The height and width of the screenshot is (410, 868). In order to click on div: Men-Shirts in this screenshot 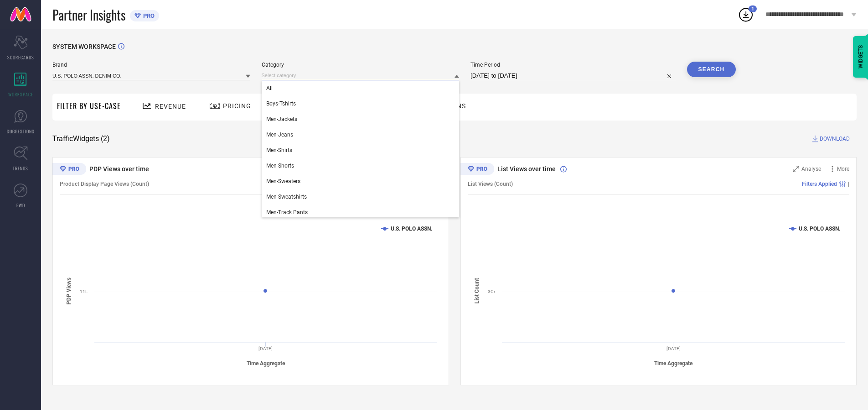, I will do `click(361, 150)`.